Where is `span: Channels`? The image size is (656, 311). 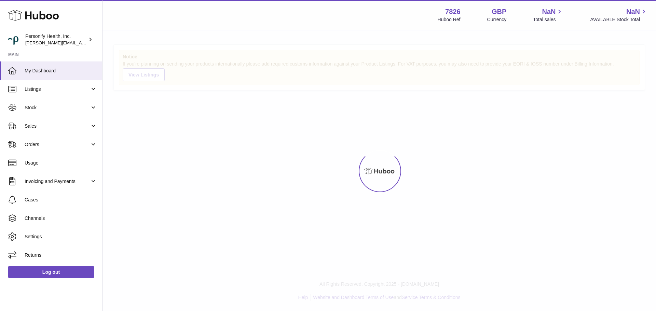
span: Channels is located at coordinates (61, 218).